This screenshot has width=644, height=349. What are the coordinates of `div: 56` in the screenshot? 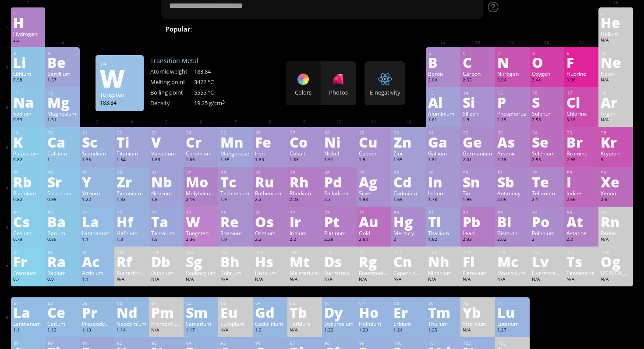 It's located at (62, 212).